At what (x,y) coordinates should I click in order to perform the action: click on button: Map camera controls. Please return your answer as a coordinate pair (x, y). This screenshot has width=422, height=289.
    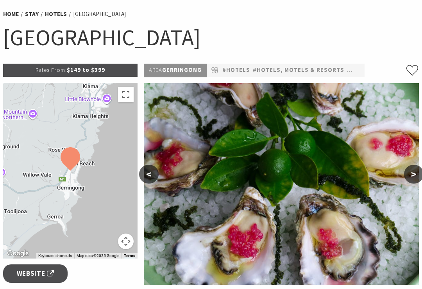
    Looking at the image, I should click on (126, 241).